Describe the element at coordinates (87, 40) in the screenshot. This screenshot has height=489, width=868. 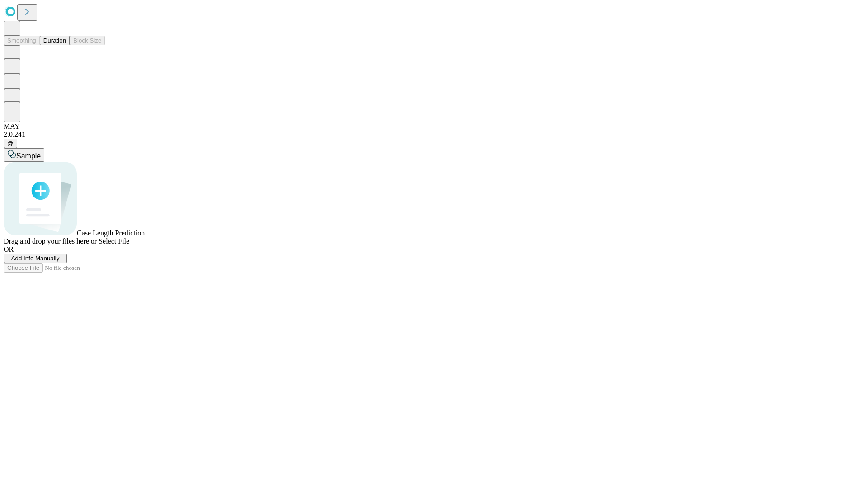
I see `button: Block Size` at that location.